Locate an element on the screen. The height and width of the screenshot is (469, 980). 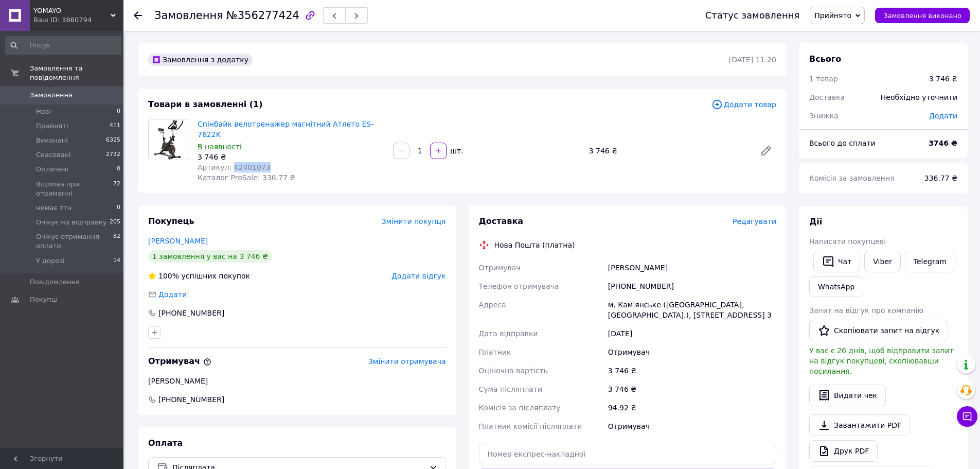
span: Комісія за замовлення is located at coordinates (852, 178).